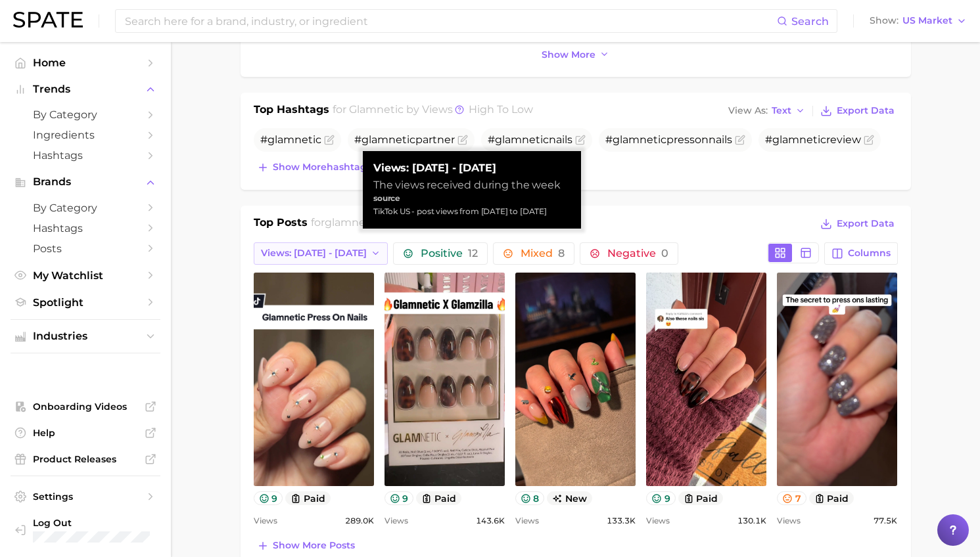 This screenshot has width=980, height=557. Describe the element at coordinates (782, 110) in the screenshot. I see `span: Text` at that location.